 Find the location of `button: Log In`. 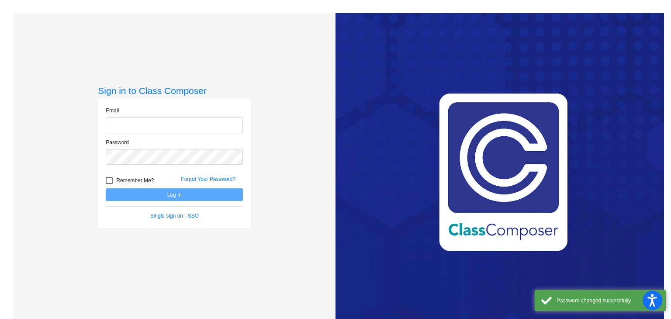

button: Log In is located at coordinates (174, 194).